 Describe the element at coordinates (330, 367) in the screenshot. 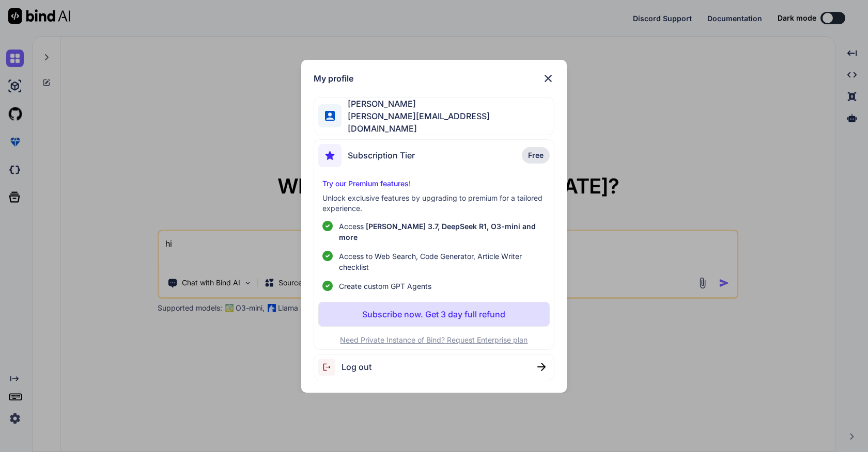

I see `img: logout` at that location.